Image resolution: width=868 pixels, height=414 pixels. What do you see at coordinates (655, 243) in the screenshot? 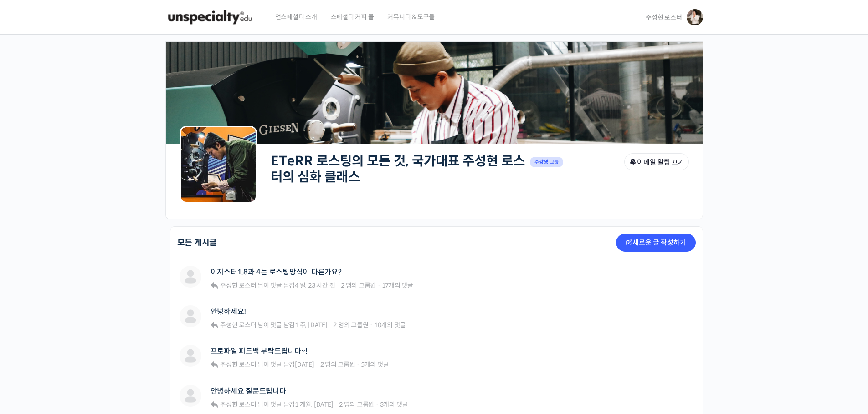
I see `a: 새로운 글 작성하기` at bounding box center [655, 243].